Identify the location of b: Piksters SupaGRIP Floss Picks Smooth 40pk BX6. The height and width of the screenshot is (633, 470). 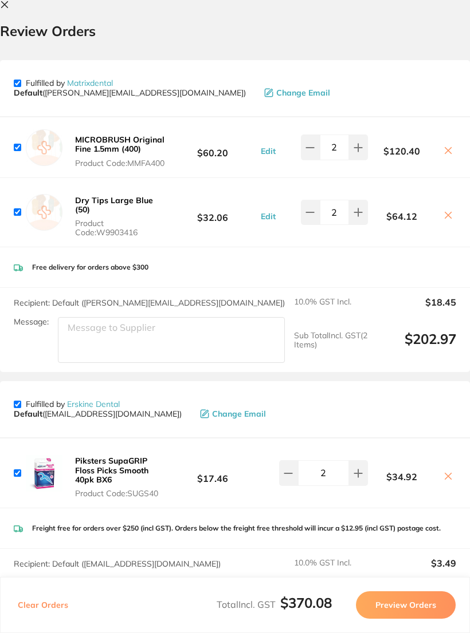
(112, 470).